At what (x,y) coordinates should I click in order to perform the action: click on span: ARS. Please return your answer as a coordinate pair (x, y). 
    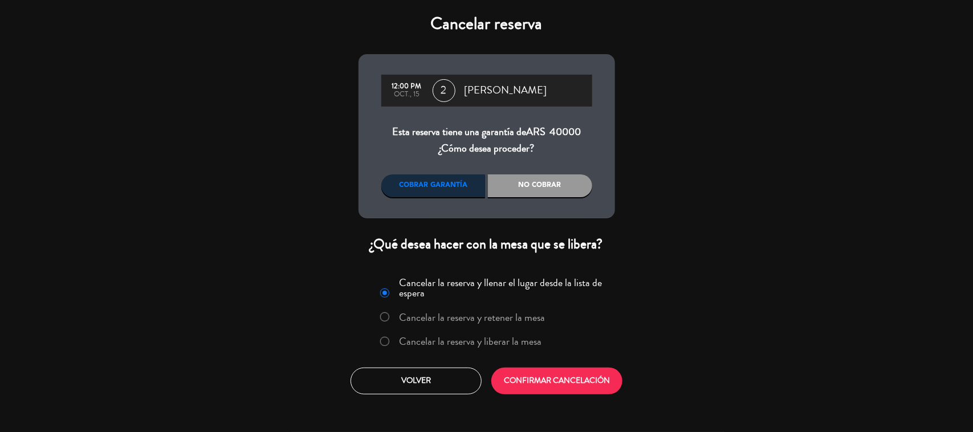
    Looking at the image, I should click on (536, 132).